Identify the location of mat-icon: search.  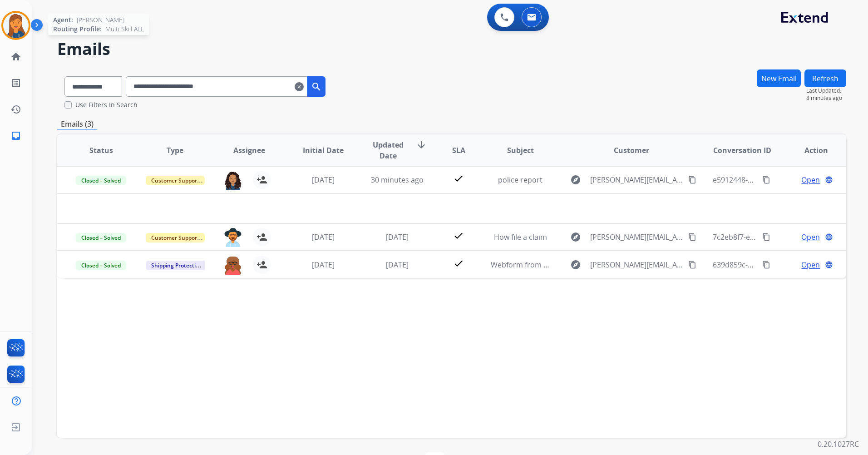
(317, 87).